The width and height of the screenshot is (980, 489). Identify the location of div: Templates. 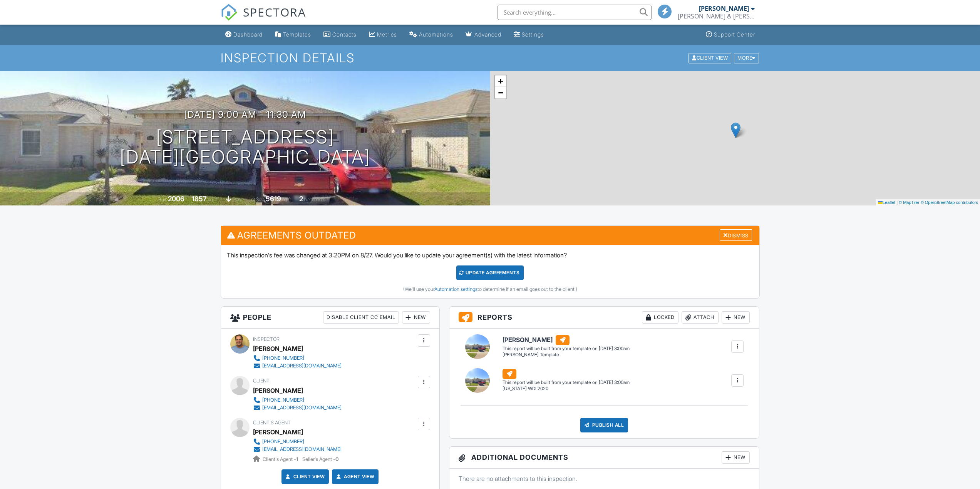
(297, 35).